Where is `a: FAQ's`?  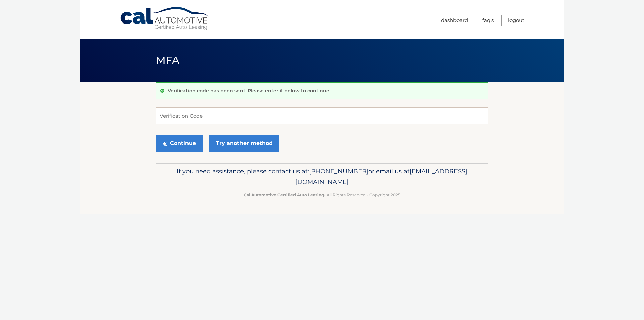 a: FAQ's is located at coordinates (488, 20).